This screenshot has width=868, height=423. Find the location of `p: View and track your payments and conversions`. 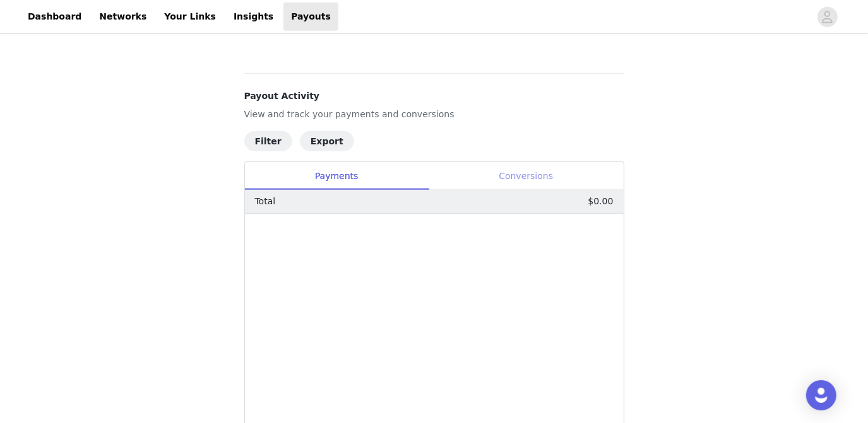

p: View and track your payments and conversions is located at coordinates (434, 114).